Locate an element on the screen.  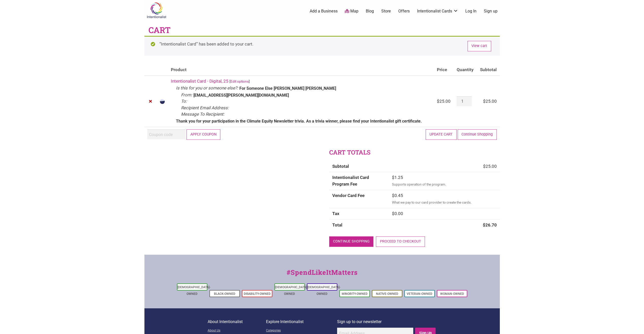
a: Proceed to checkout is located at coordinates (400, 241).